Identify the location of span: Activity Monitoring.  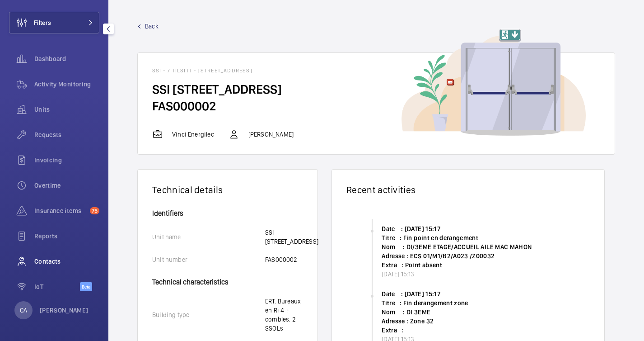
(67, 84).